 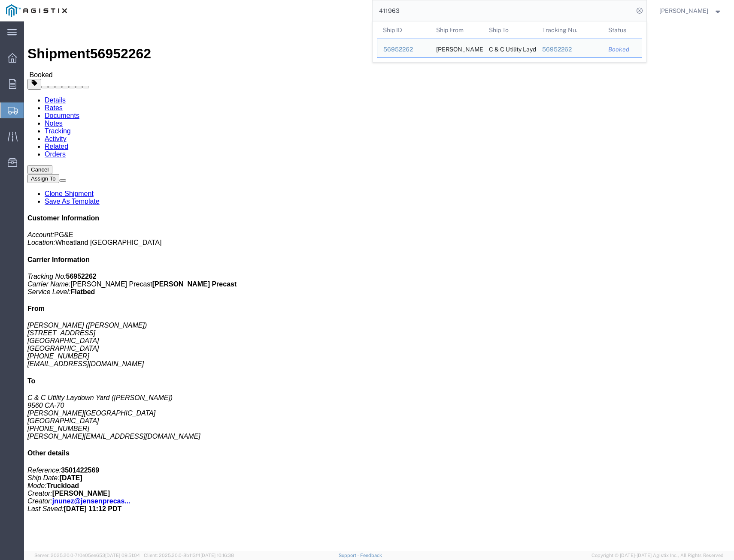 What do you see at coordinates (569, 30) in the screenshot?
I see `th: Tracking Nu.` at bounding box center [569, 30].